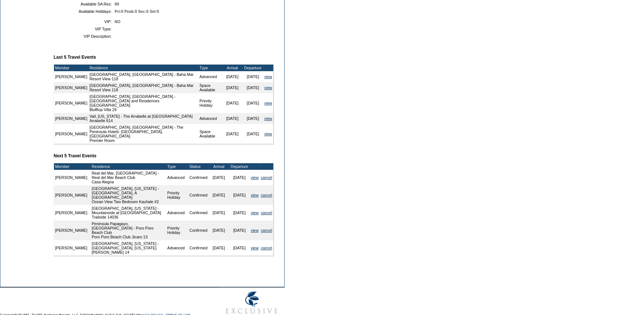 Image resolution: width=636 pixels, height=315 pixels. What do you see at coordinates (117, 4) in the screenshot?
I see `span: 99` at bounding box center [117, 4].